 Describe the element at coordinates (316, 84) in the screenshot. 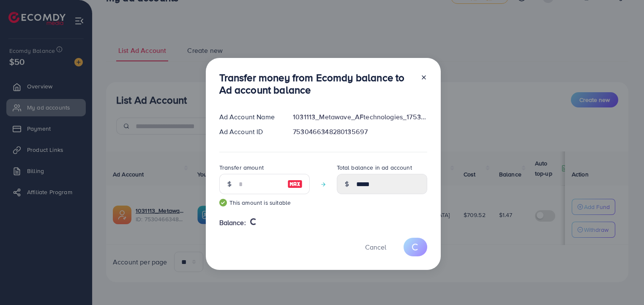

I see `h3: Transfer money from Ecomdy balance to Ad account balance` at that location.